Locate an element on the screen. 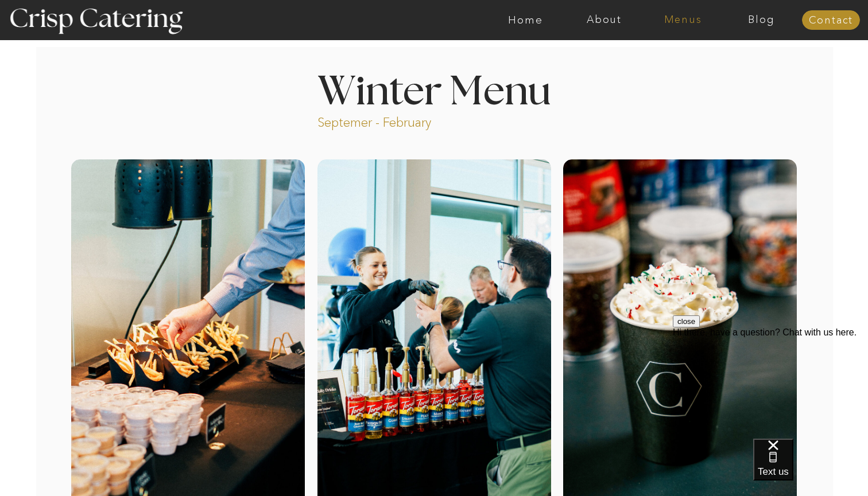 The width and height of the screenshot is (868, 496). nav: Blog is located at coordinates (761, 20).